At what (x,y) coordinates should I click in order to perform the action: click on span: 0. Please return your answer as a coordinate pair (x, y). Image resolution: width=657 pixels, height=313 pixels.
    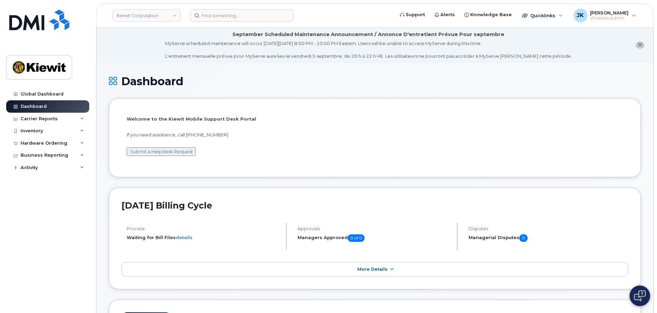
    Looking at the image, I should click on (523, 238).